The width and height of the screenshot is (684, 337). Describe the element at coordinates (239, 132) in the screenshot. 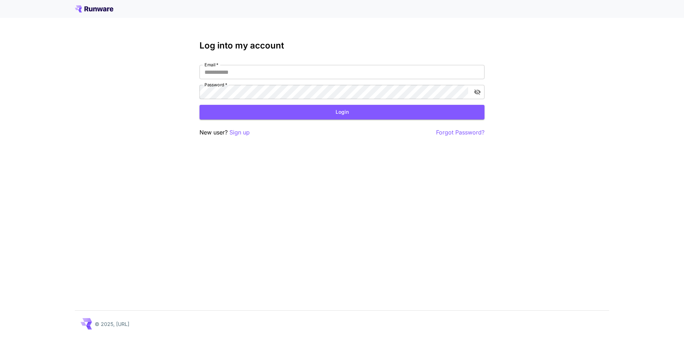

I see `button: Sign up` at that location.